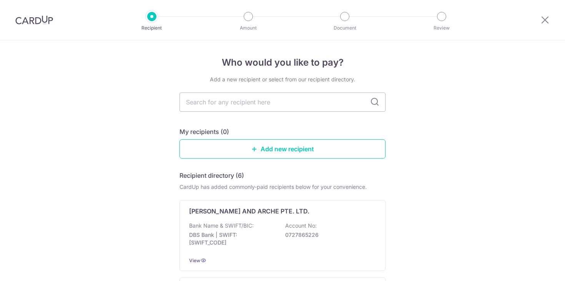 This screenshot has height=281, width=565. I want to click on p: Recipient, so click(152, 28).